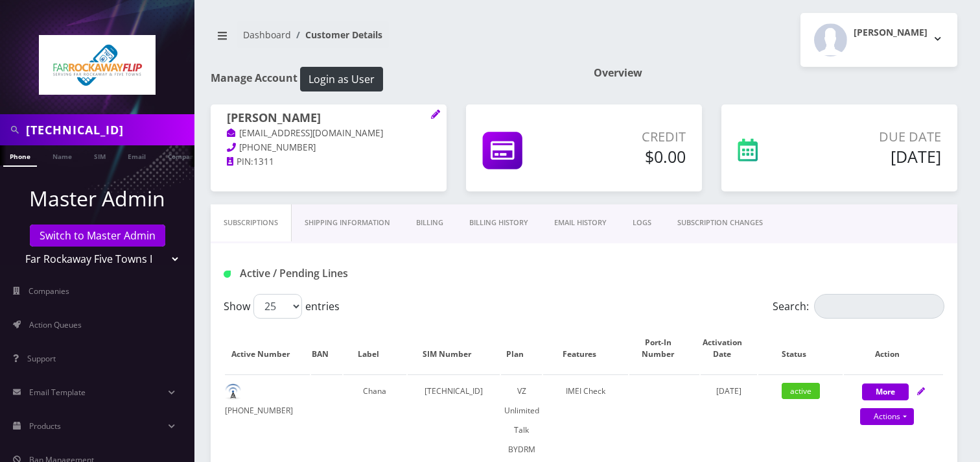  What do you see at coordinates (630, 156) in the screenshot?
I see `h5: $0.00` at bounding box center [630, 156].